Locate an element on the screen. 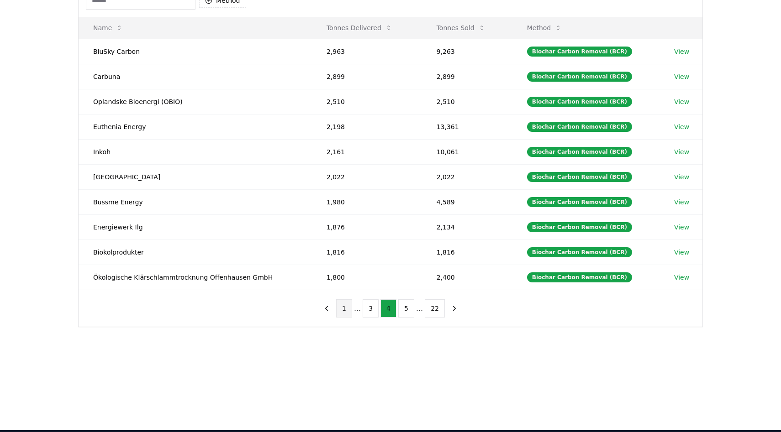 The width and height of the screenshot is (781, 432). button: 4 is located at coordinates (388, 309).